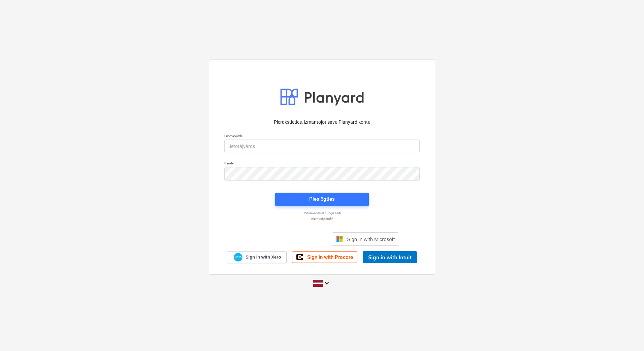  Describe the element at coordinates (238, 257) in the screenshot. I see `img: Xero logo` at that location.